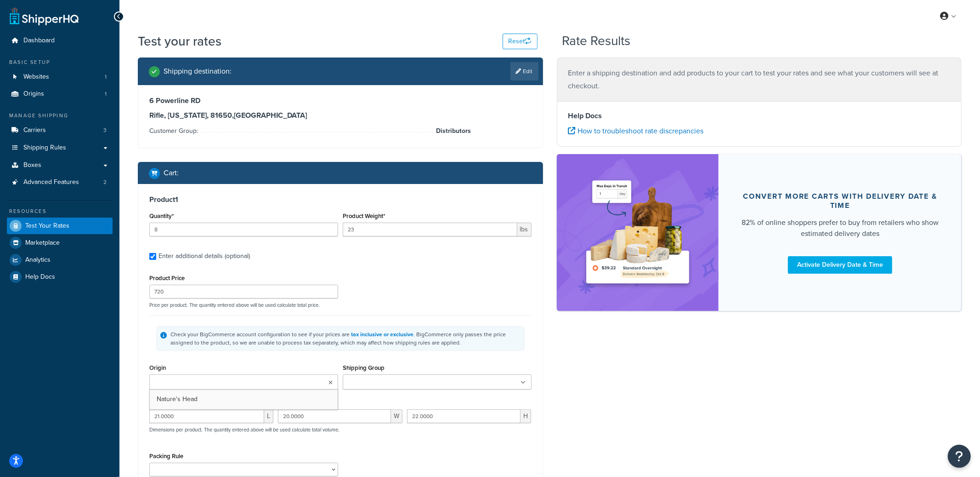 This screenshot has width=980, height=477. Describe the element at coordinates (341, 100) in the screenshot. I see `h3: 6 Powerline RD` at that location.